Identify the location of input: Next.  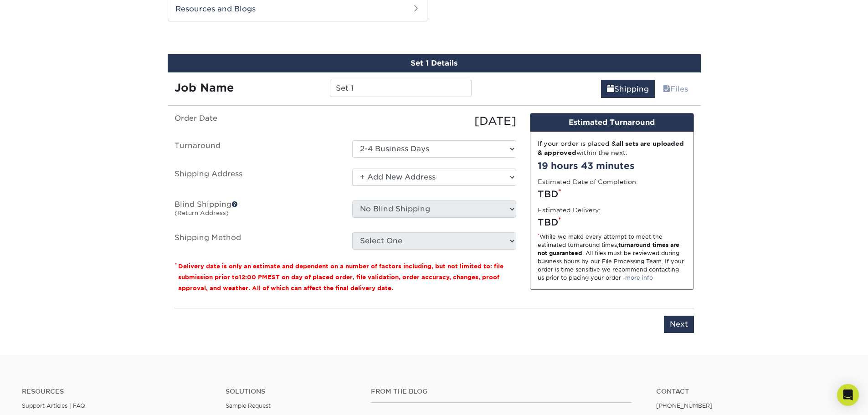
(679, 324).